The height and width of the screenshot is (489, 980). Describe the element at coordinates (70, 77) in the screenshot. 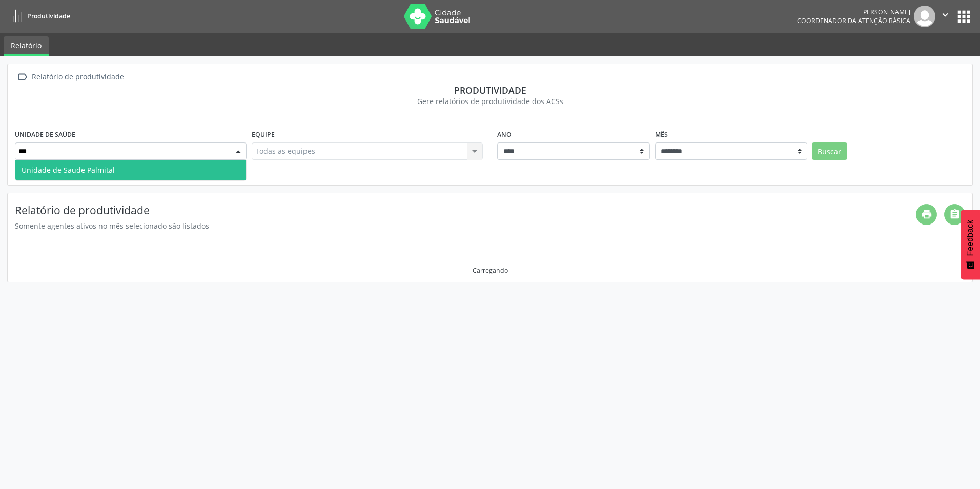

I see `a:  Relatório de produtividade` at that location.